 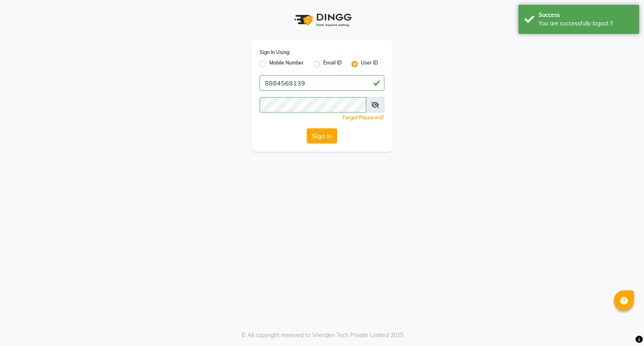 I want to click on label: Mobile Number, so click(x=287, y=64).